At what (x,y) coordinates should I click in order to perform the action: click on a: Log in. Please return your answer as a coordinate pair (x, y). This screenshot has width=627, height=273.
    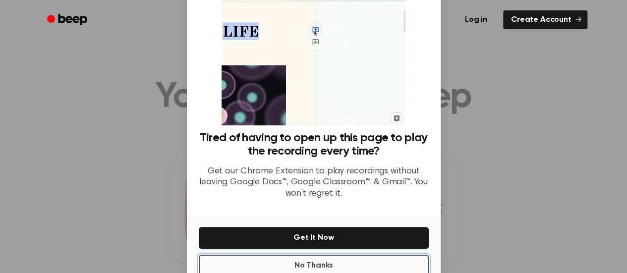
    Looking at the image, I should click on (476, 20).